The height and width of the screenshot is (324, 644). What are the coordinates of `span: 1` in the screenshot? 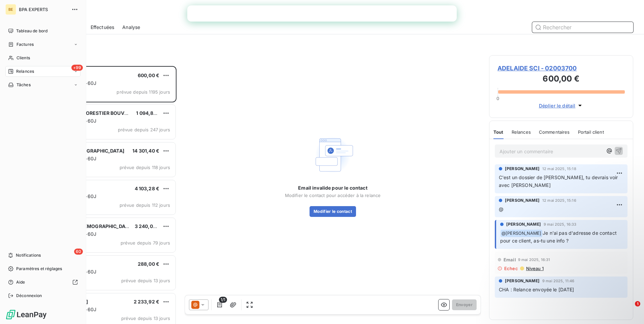 It's located at (638, 304).